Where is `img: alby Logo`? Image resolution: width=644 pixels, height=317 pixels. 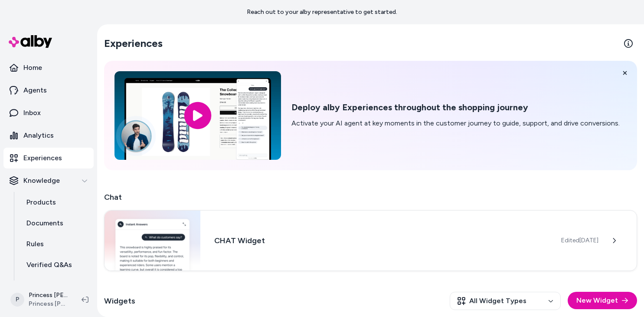 img: alby Logo is located at coordinates (30, 41).